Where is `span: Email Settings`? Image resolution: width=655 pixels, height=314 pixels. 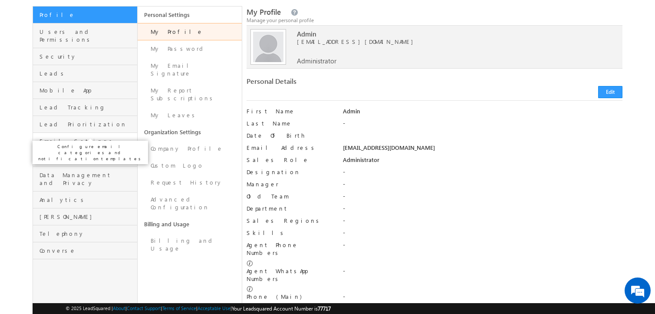 span: Email Settings is located at coordinates (87, 141).